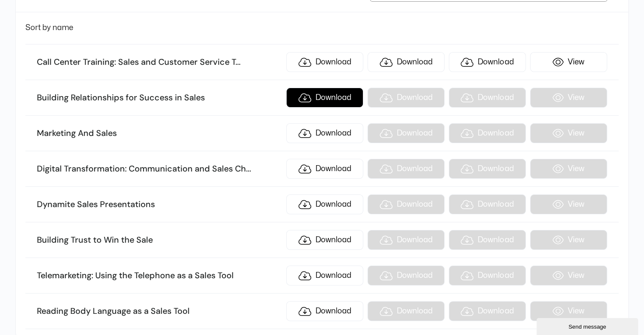 The width and height of the screenshot is (644, 335). What do you see at coordinates (51, 10) in the screenshot?
I see `div: Send message` at bounding box center [51, 10].